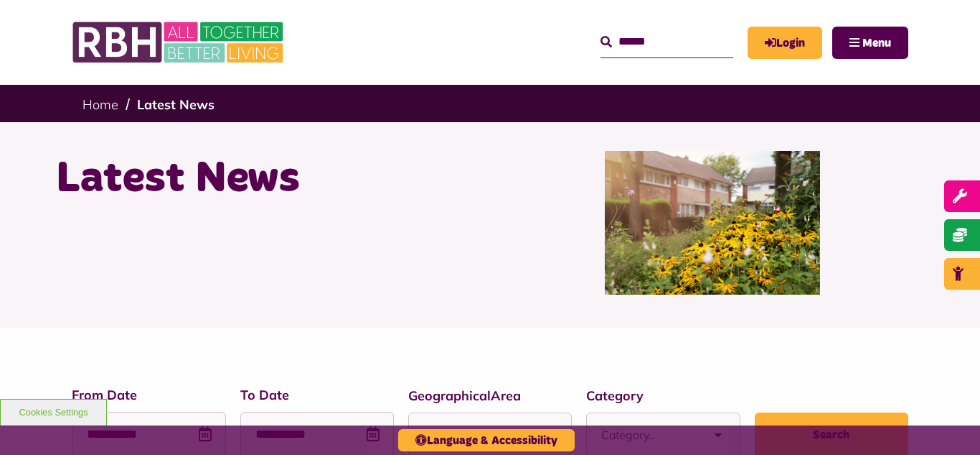 This screenshot has height=455, width=980. Describe the element at coordinates (663, 395) in the screenshot. I see `label: Category` at that location.